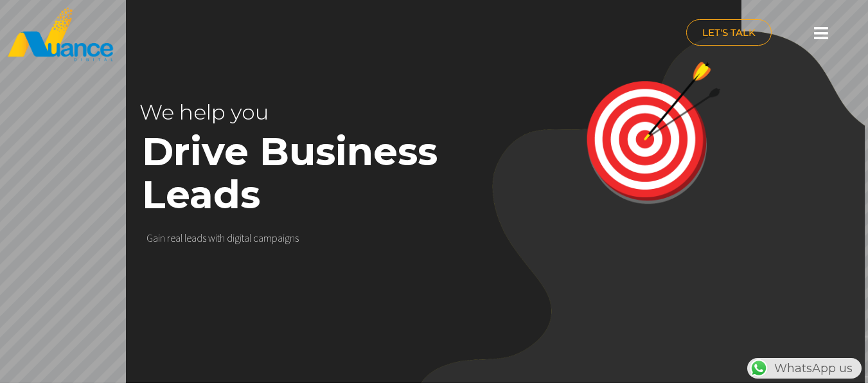 The width and height of the screenshot is (868, 385). What do you see at coordinates (804, 368) in the screenshot?
I see `a: WhatsAppWhatsApp us` at bounding box center [804, 368].